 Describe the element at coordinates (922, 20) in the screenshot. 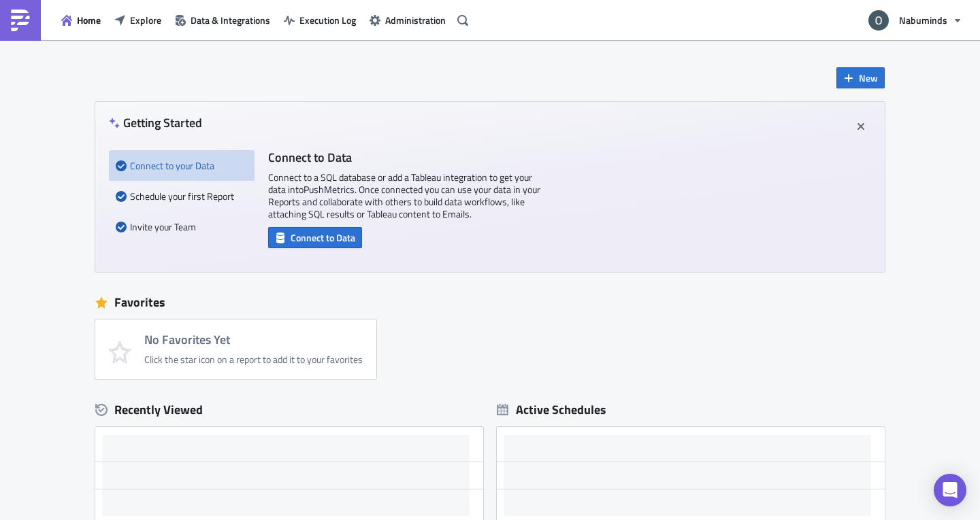

I see `span: Nabuminds` at that location.